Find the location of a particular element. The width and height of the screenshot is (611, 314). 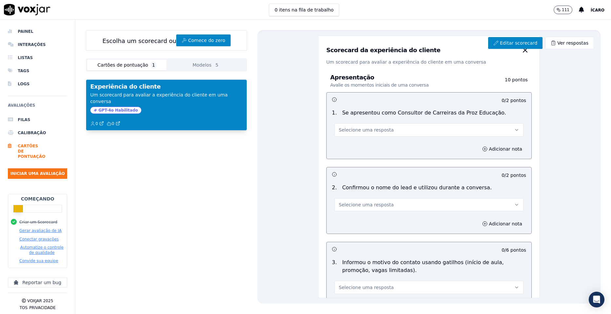

h3: Scorecard da experiência do cliente is located at coordinates (383, 50).